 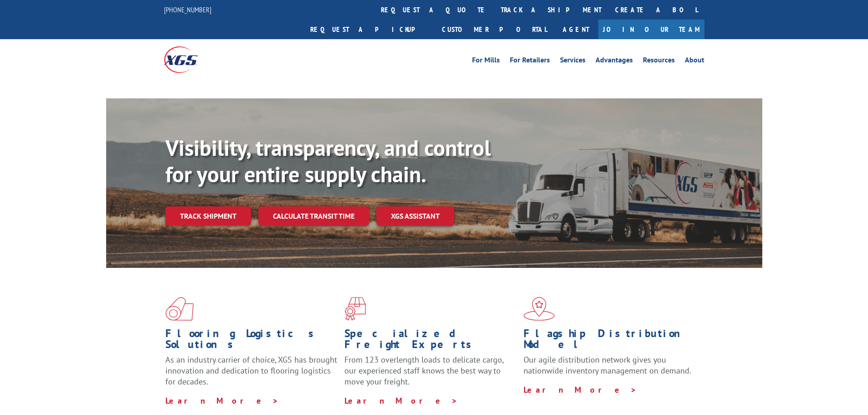 What do you see at coordinates (431, 375) in the screenshot?
I see `p: From 123 overlength loads to delicate cargo, our experienced staff knows the best way to move you...` at bounding box center [431, 375].